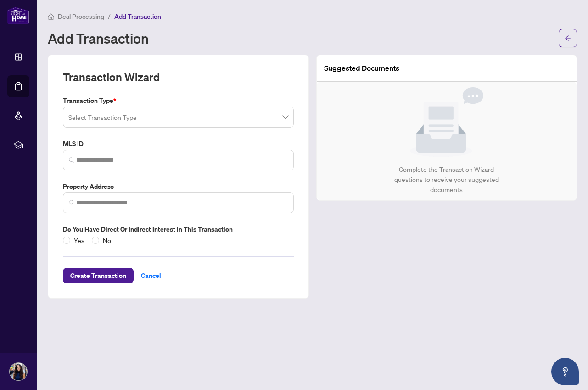 This screenshot has width=588, height=390. I want to click on span: No, so click(107, 240).